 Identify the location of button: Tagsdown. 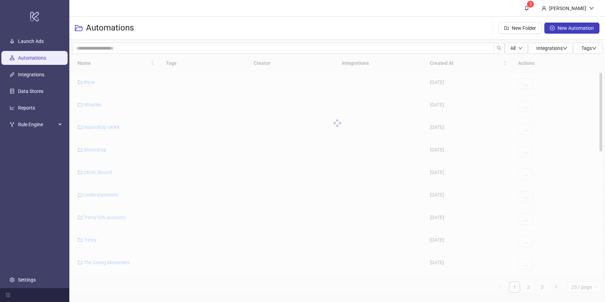
(587, 48).